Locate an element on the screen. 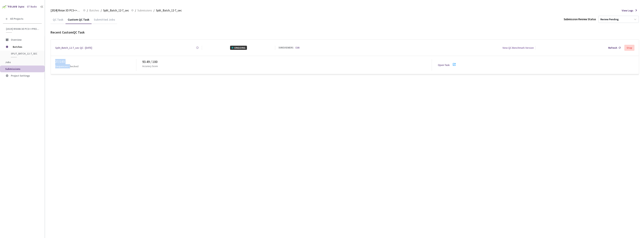  div: QC Task is located at coordinates (58, 21).